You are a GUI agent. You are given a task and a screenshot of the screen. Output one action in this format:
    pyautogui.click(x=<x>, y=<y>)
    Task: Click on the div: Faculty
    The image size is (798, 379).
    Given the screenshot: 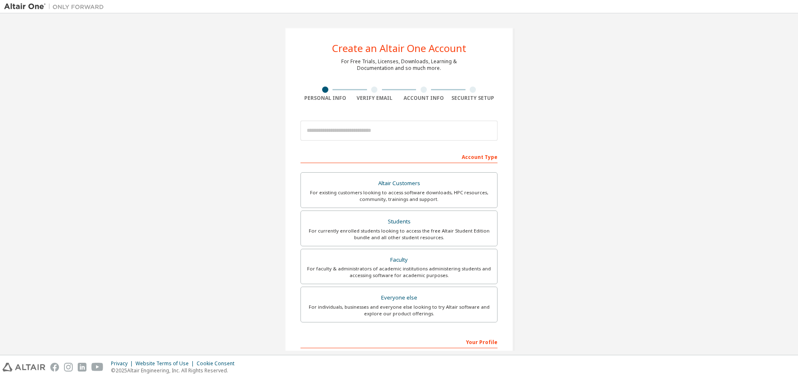 What is the action you would take?
    pyautogui.click(x=399, y=260)
    